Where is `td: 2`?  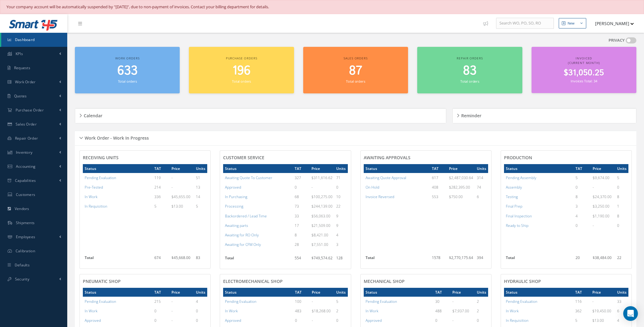
td: 2 is located at coordinates (341, 311).